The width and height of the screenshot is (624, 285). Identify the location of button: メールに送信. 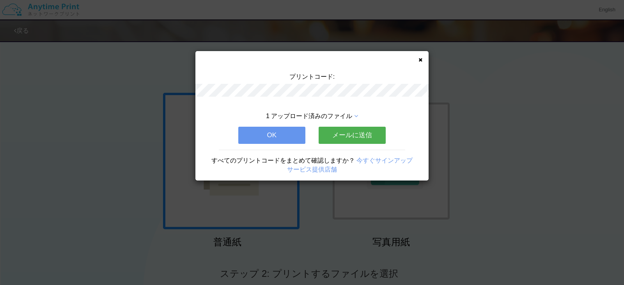
(352, 135).